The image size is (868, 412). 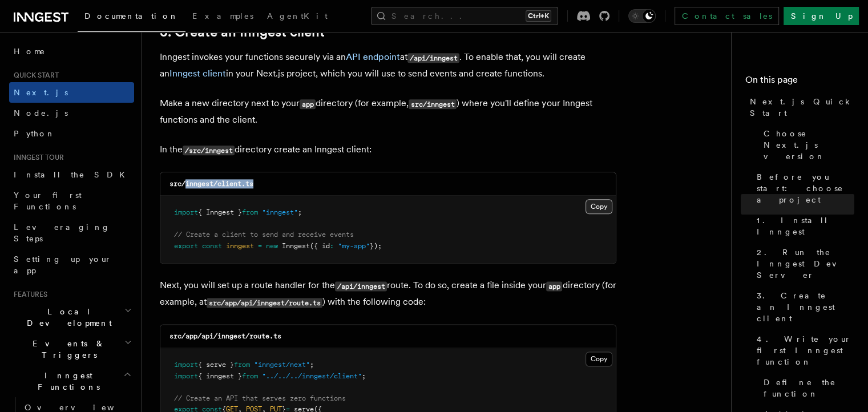 What do you see at coordinates (48, 201) in the screenshot?
I see `span: Your first Functions` at bounding box center [48, 201].